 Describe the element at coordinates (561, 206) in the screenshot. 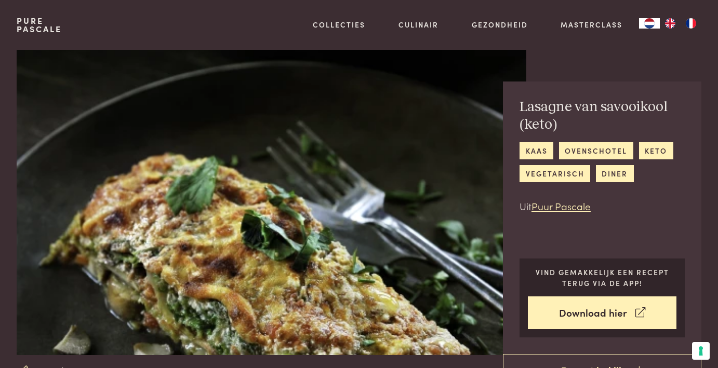

I see `a: Puur Pascale` at that location.